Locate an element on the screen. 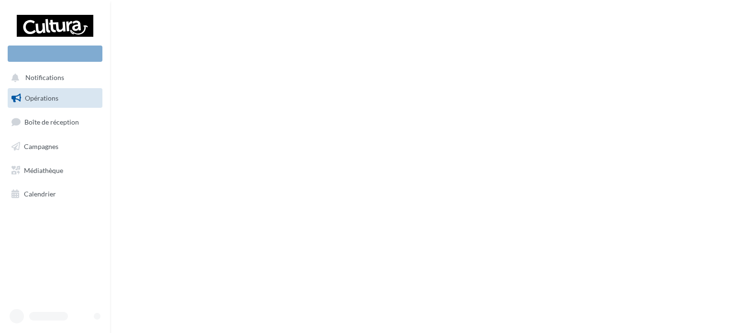 The image size is (735, 333). a: Opérations is located at coordinates (55, 98).